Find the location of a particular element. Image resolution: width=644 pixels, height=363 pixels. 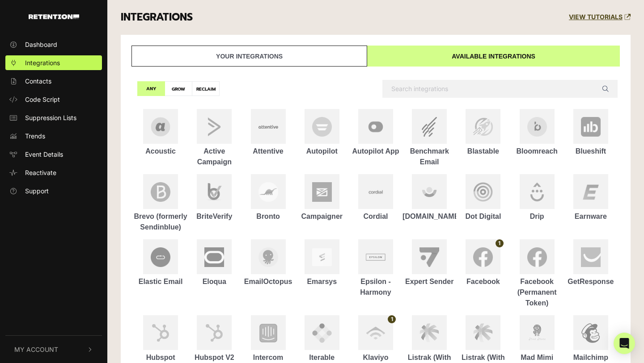

img: Facebook is located at coordinates (483, 257).